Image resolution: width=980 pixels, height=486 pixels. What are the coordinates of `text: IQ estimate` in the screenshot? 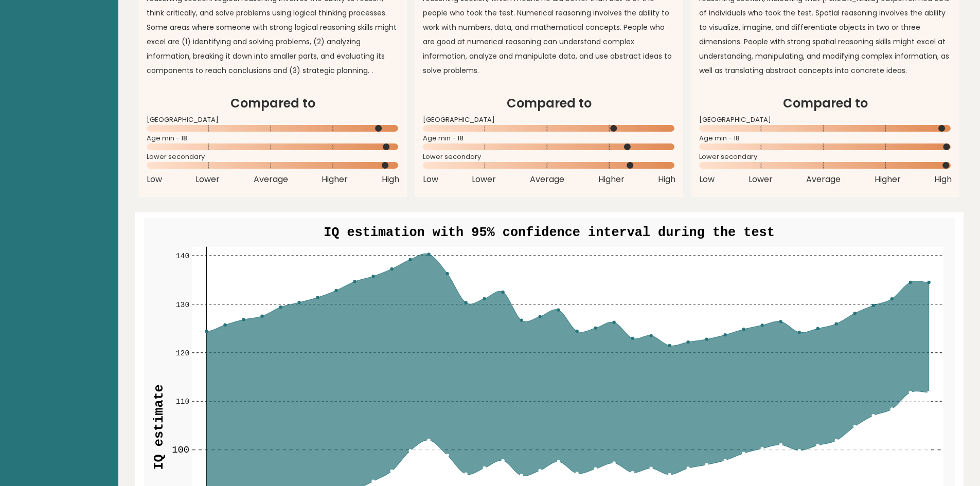 It's located at (159, 427).